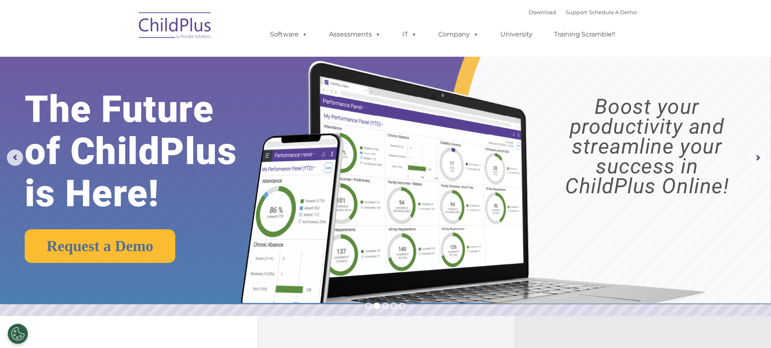  I want to click on a: Request a Demo, so click(100, 246).